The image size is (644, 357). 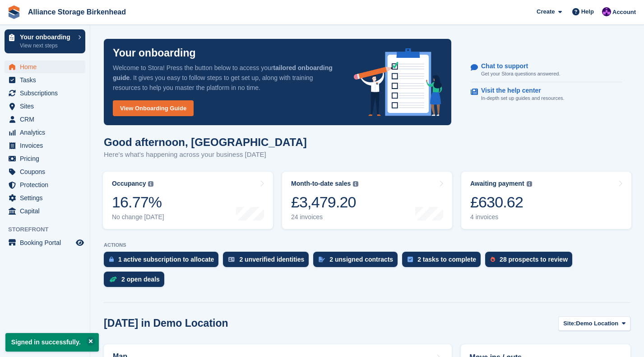 I want to click on p: Get your Stora questions answered., so click(x=520, y=74).